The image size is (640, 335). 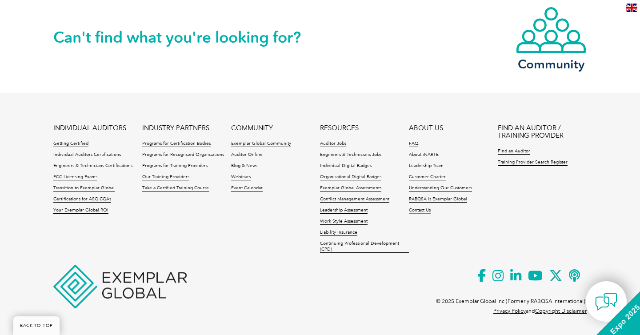 I want to click on img: icon-community.webp, so click(x=551, y=30).